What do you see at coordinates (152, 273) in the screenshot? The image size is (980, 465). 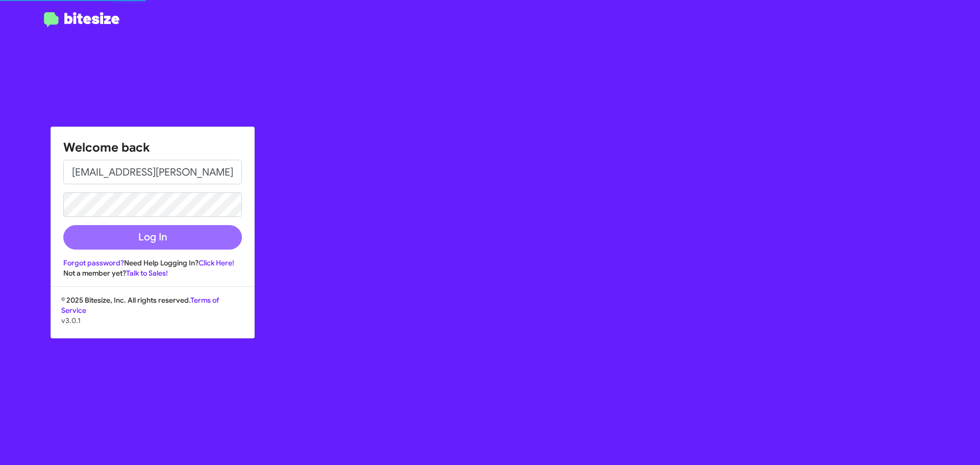 I see `div: Not a member yet?` at bounding box center [152, 273].